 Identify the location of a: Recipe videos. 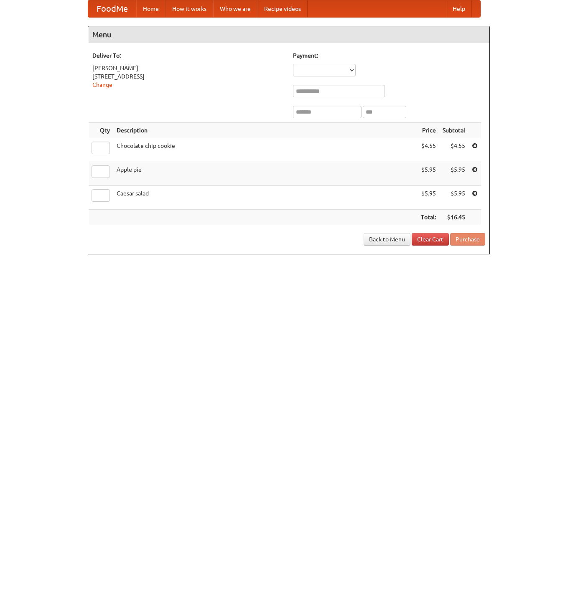
(282, 9).